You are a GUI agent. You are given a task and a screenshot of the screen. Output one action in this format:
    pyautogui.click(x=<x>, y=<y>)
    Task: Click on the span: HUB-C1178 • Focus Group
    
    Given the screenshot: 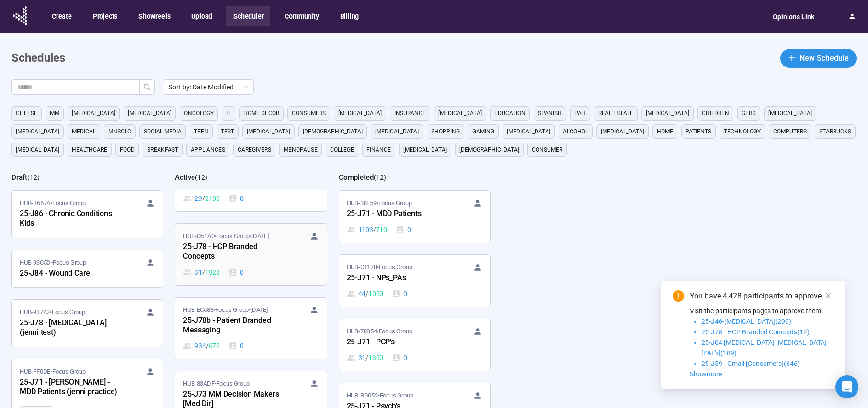 What is the action you would take?
    pyautogui.click(x=380, y=267)
    